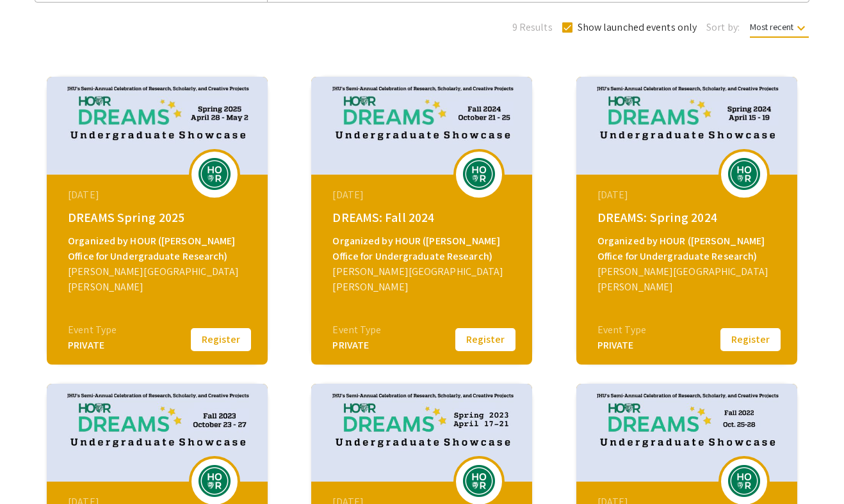  Describe the element at coordinates (157, 433) in the screenshot. I see `img: dreams-fall-2023_eventCoverPhoto_d3d732__thumb.jpg` at that location.